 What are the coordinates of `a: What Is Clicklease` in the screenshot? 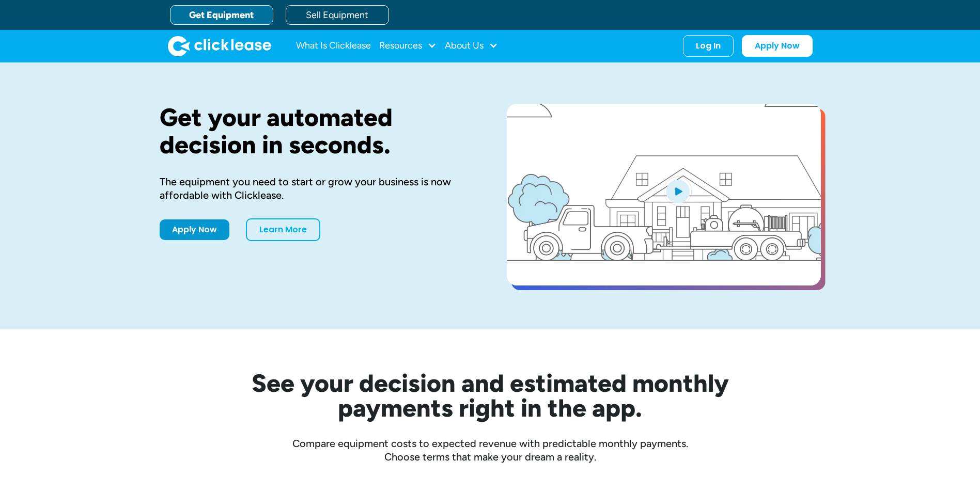 It's located at (333, 46).